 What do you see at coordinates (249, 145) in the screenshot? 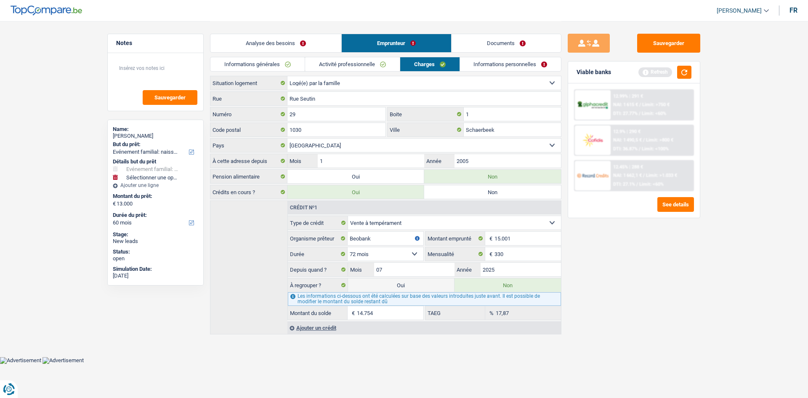
I see `label: Pays` at bounding box center [249, 145].